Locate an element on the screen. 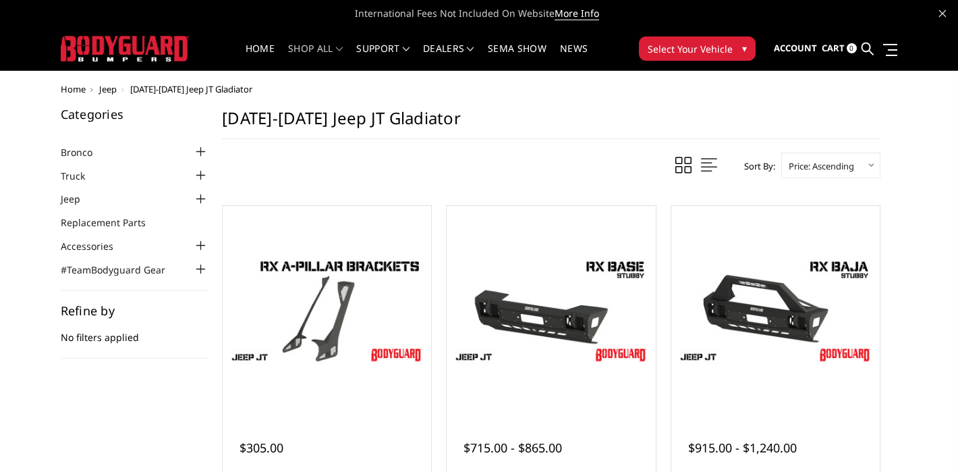  button: Select Your Vehicle is located at coordinates (697, 49).